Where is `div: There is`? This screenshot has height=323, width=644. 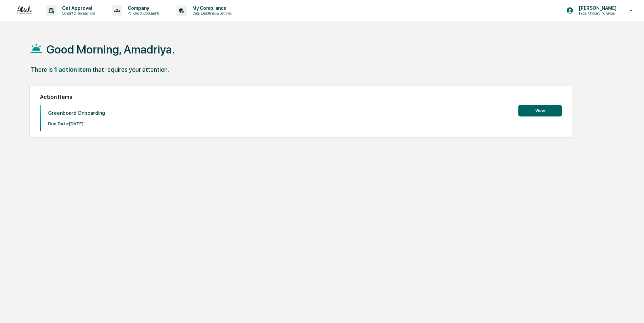 div: There is is located at coordinates (42, 70).